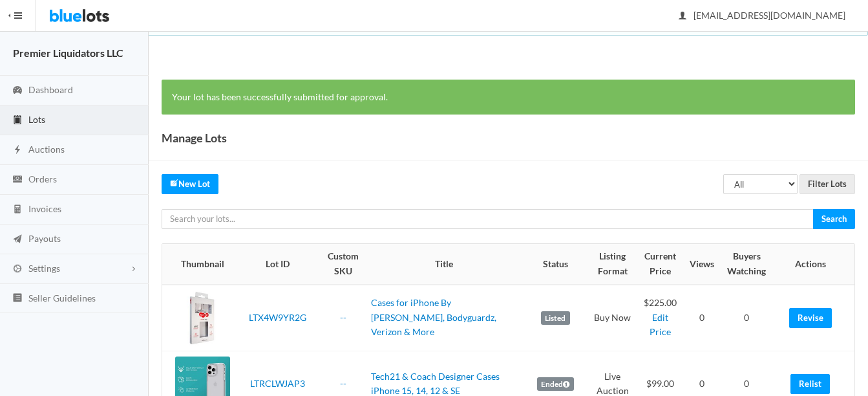 The height and width of the screenshot is (396, 868). Describe the element at coordinates (555, 384) in the screenshot. I see `label: Ended` at that location.